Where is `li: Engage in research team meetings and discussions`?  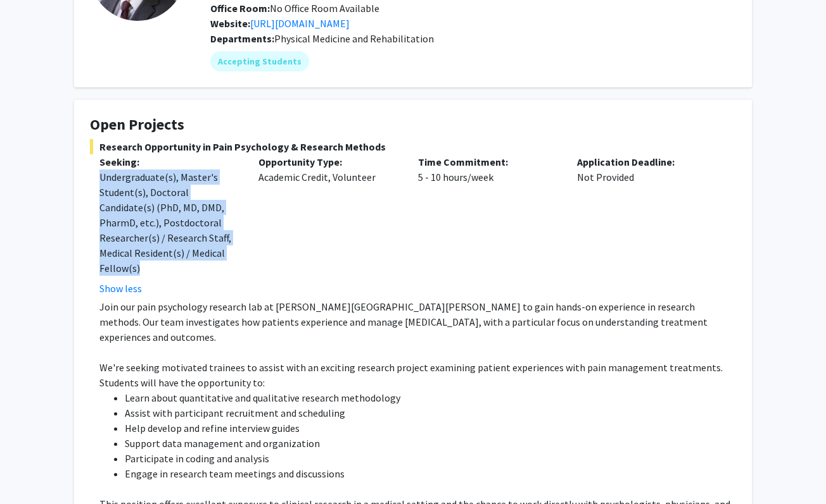
li: Engage in research team meetings and discussions is located at coordinates (430, 474).